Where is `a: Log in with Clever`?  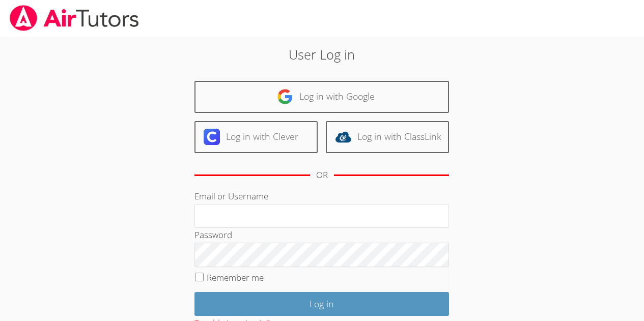
a: Log in with Clever is located at coordinates (256, 137).